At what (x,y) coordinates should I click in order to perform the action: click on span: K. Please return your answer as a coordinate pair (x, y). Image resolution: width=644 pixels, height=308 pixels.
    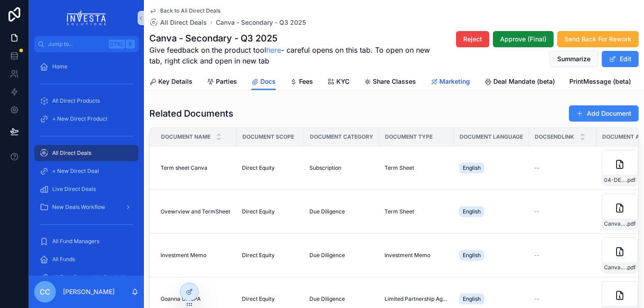
    Looking at the image, I should click on (130, 44).